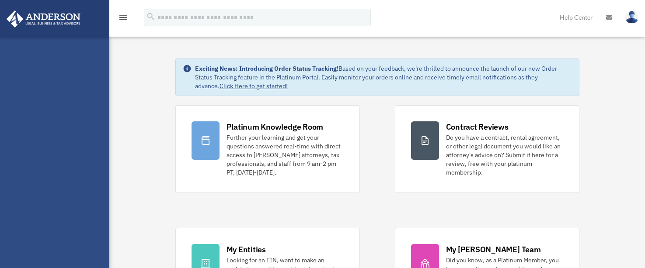 The height and width of the screenshot is (268, 645). I want to click on div: Do you have a contract, rental agreement, or other legal document you would like an attorney's ad..., so click(504, 155).